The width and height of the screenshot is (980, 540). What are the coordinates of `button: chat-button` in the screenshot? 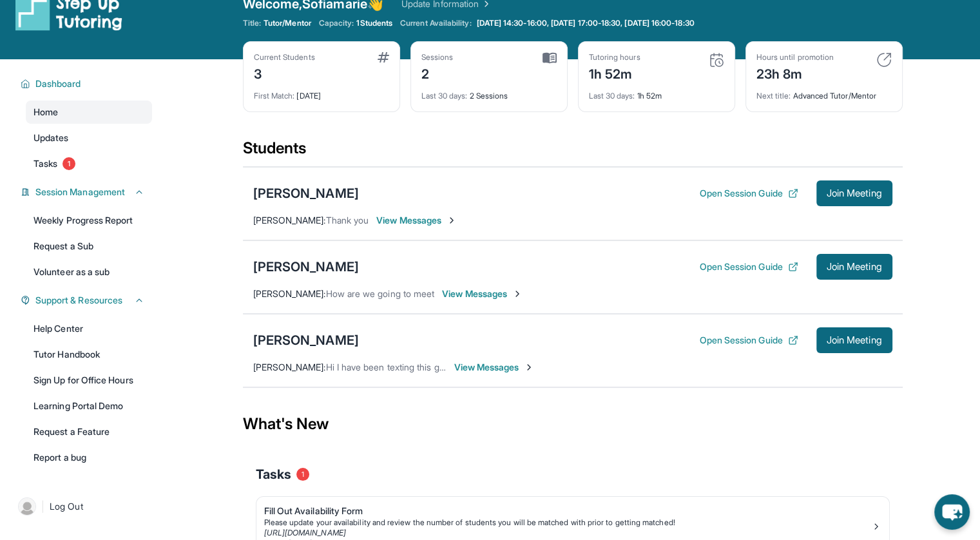 It's located at (952, 512).